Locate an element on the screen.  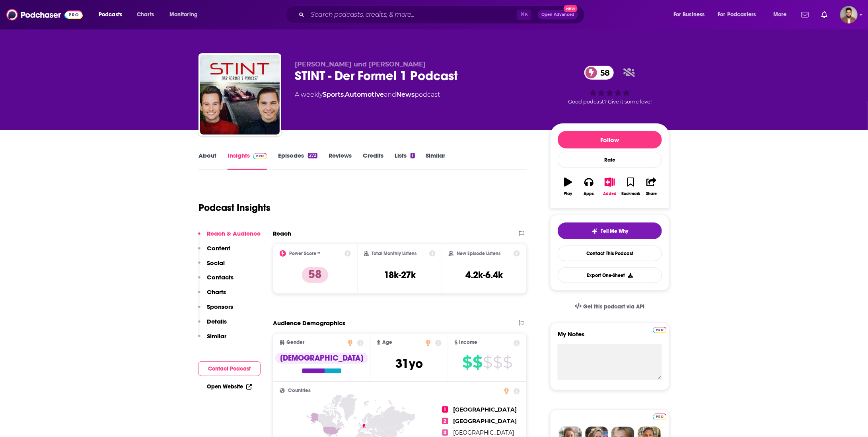
span: 58 is located at coordinates (603, 73).